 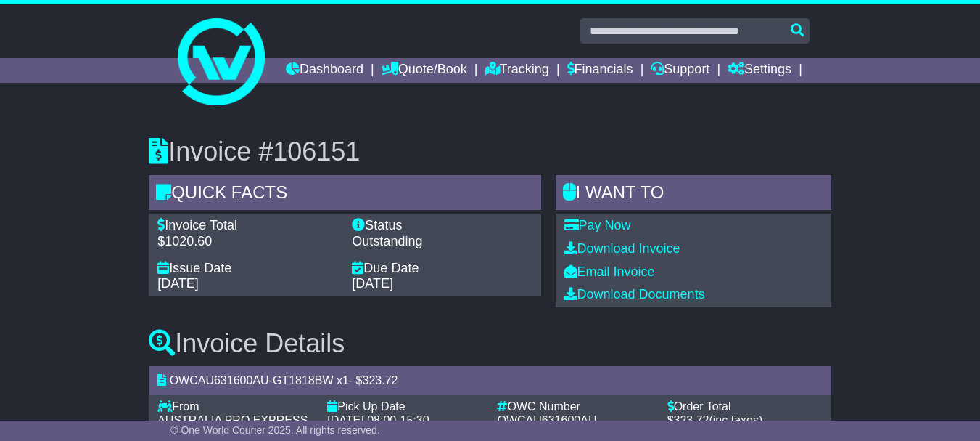 I want to click on a: Dashboard, so click(x=324, y=71).